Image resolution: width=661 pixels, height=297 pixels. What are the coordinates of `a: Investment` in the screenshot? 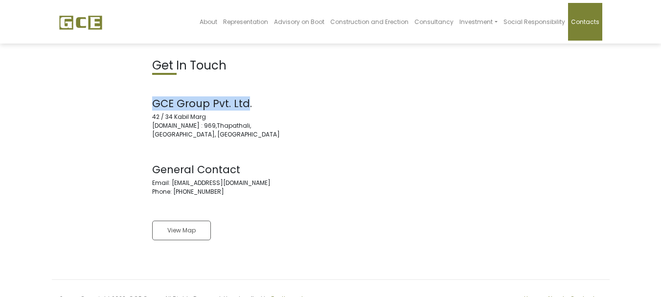 It's located at (478, 22).